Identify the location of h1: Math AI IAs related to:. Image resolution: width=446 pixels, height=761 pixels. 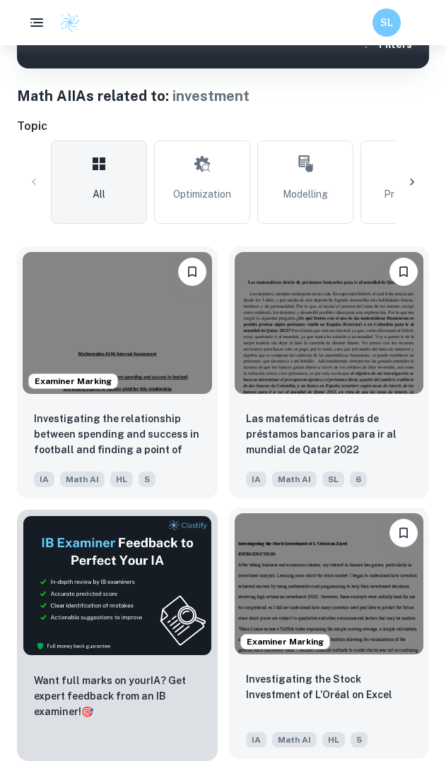
(222, 96).